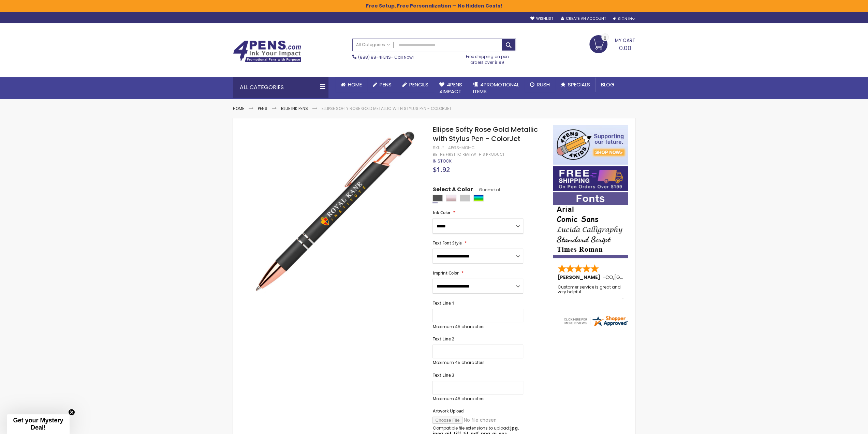  Describe the element at coordinates (583, 18) in the screenshot. I see `a: Create an Account` at that location.